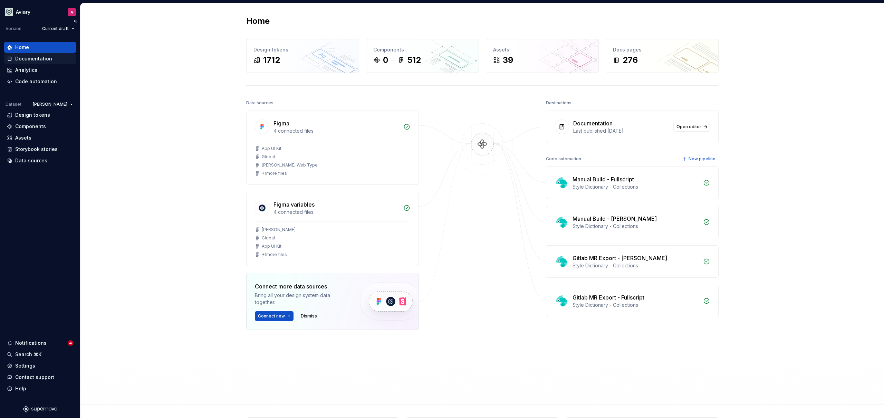 This screenshot has width=884, height=418. What do you see at coordinates (9, 12) in the screenshot?
I see `img: 256e2c79-9abd-4d59-8978-03feab5a3943.png` at bounding box center [9, 12].